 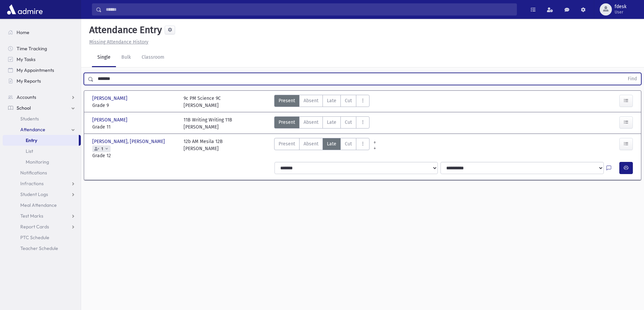 What do you see at coordinates (42, 227) in the screenshot?
I see `a: Report Cards` at bounding box center [42, 227].